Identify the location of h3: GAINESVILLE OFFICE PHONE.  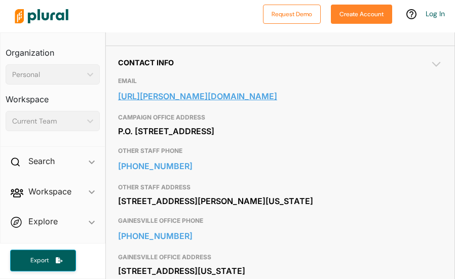
(280, 221).